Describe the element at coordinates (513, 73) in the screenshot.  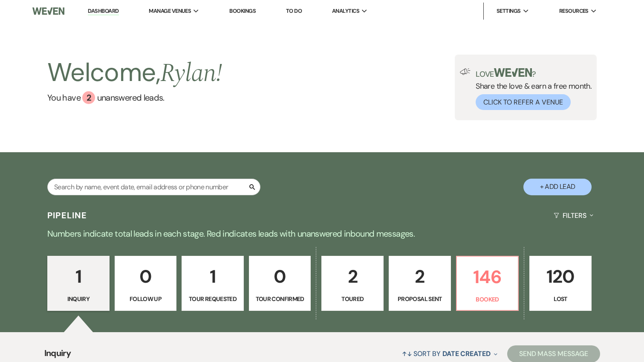
I see `img: weven-logo-green.svg` at that location.